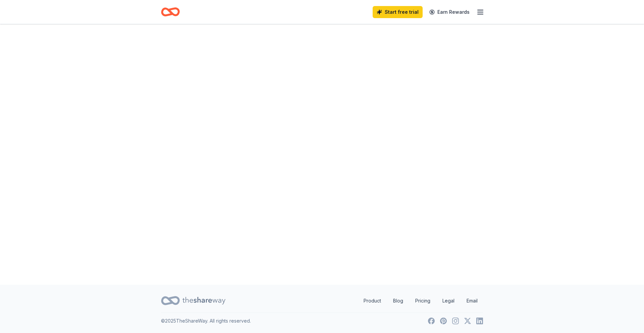 This screenshot has height=333, width=644. Describe the element at coordinates (171, 12) in the screenshot. I see `a: Home` at that location.